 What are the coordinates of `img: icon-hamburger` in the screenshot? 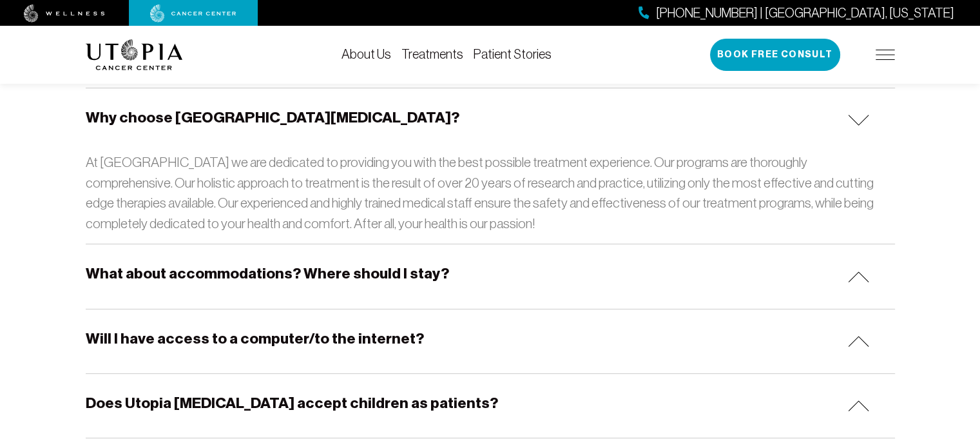 It's located at (885, 55).